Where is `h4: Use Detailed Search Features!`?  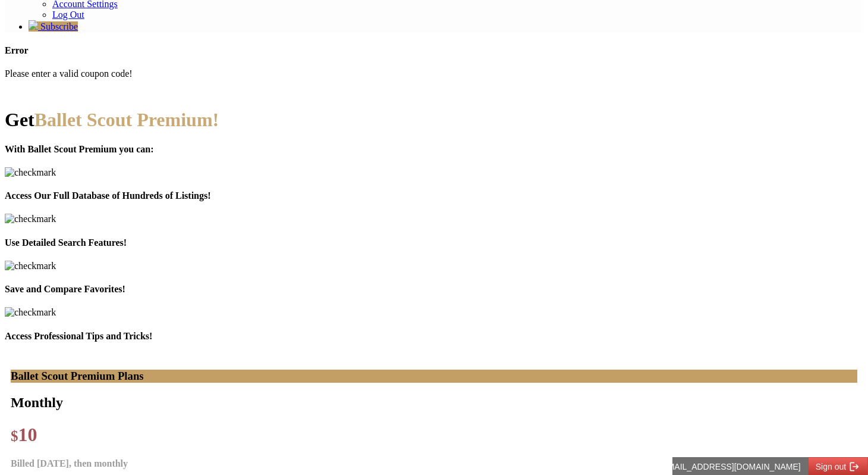
h4: Use Detailed Search Features! is located at coordinates (434, 242).